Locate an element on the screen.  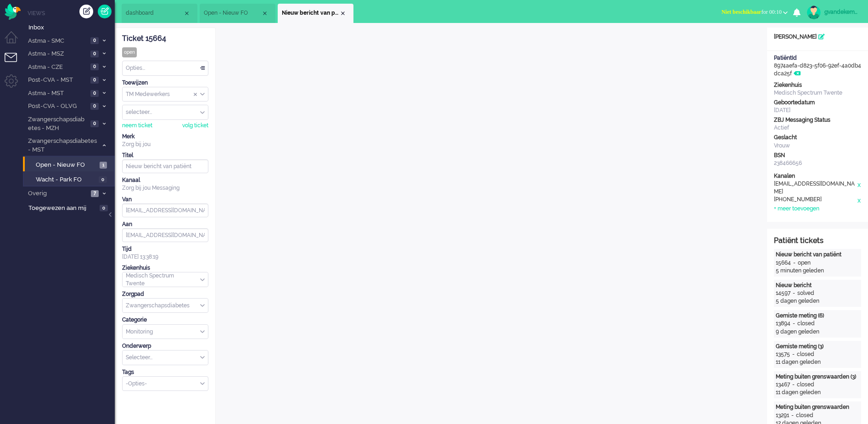
a: Omnidesk is located at coordinates (12, 9).